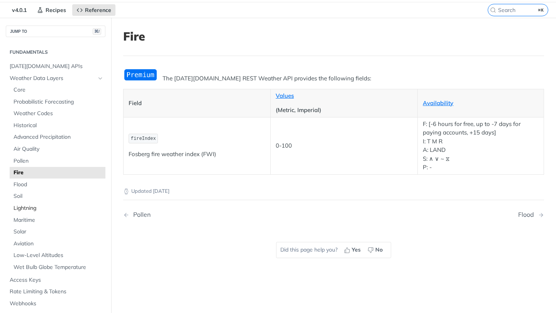 The width and height of the screenshot is (556, 313). Describe the element at coordinates (51, 10) in the screenshot. I see `a: Recipes` at that location.